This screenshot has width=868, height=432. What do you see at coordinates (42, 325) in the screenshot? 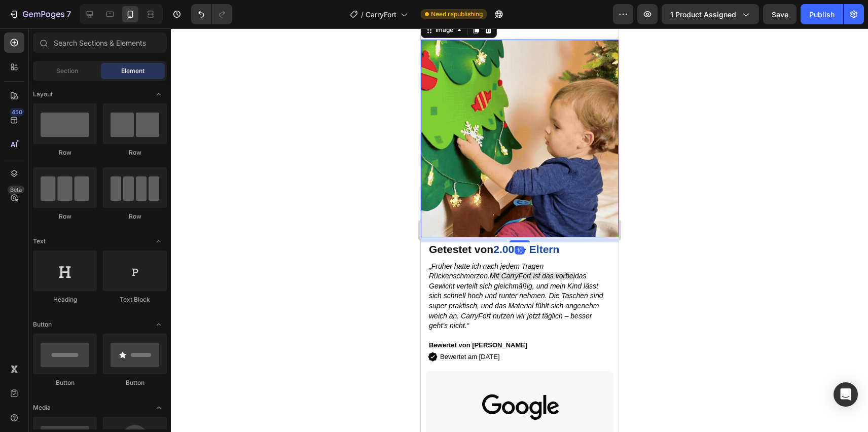
I see `span: Button` at bounding box center [42, 325].